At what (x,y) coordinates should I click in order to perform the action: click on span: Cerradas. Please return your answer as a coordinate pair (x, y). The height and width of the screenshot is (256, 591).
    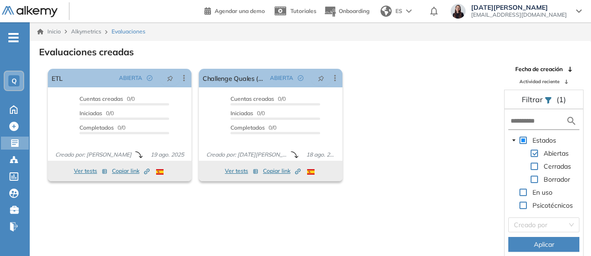
    Looking at the image, I should click on (557, 166).